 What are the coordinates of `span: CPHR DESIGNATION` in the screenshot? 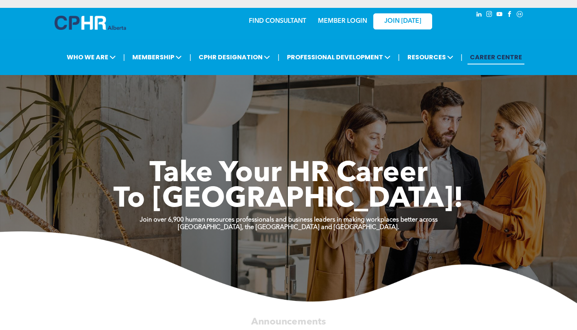 It's located at (234, 57).